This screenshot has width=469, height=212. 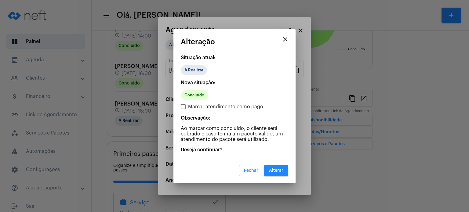 What do you see at coordinates (235, 134) in the screenshot?
I see `p: Ao marcar como concluído, o cliente será cobrado e caso tenha um pacote válido, um atendimento do...` at bounding box center [235, 134].